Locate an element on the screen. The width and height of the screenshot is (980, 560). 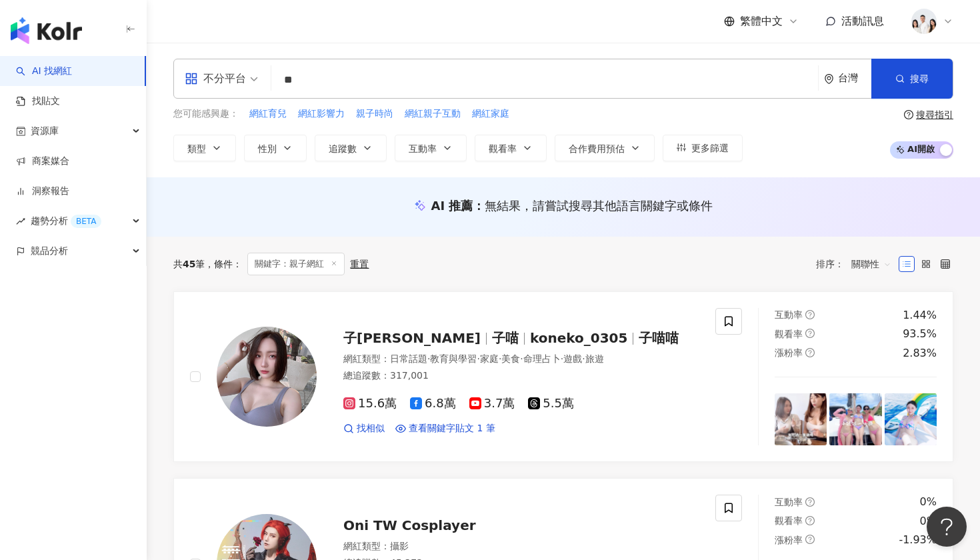
span: 攝影 is located at coordinates (399, 545).